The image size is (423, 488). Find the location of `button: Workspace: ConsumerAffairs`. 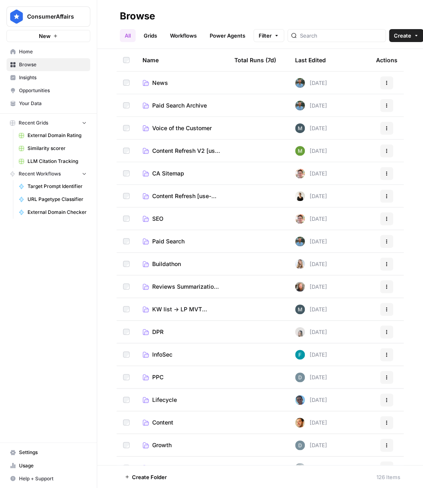

button: Workspace: ConsumerAffairs is located at coordinates (48, 17).